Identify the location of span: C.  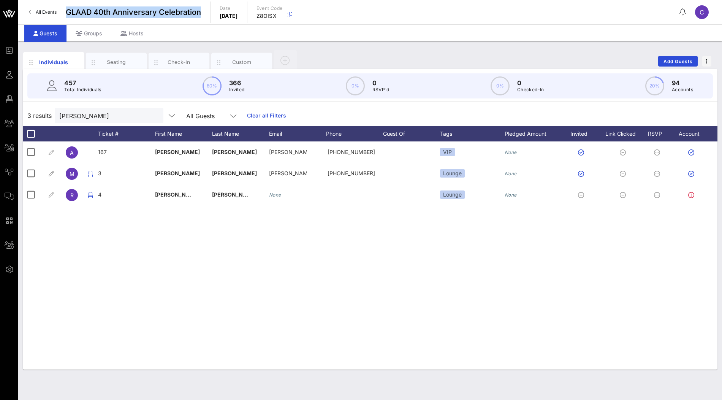
(702, 12).